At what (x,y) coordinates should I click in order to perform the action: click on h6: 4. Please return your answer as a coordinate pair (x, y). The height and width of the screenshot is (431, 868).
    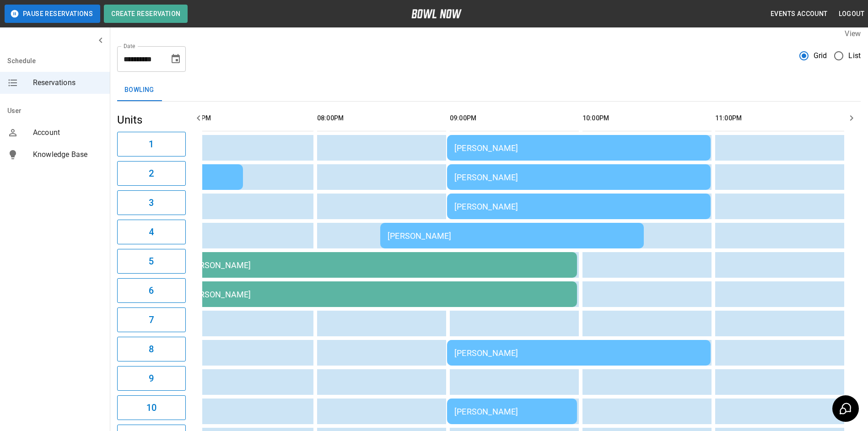
    Looking at the image, I should click on (151, 232).